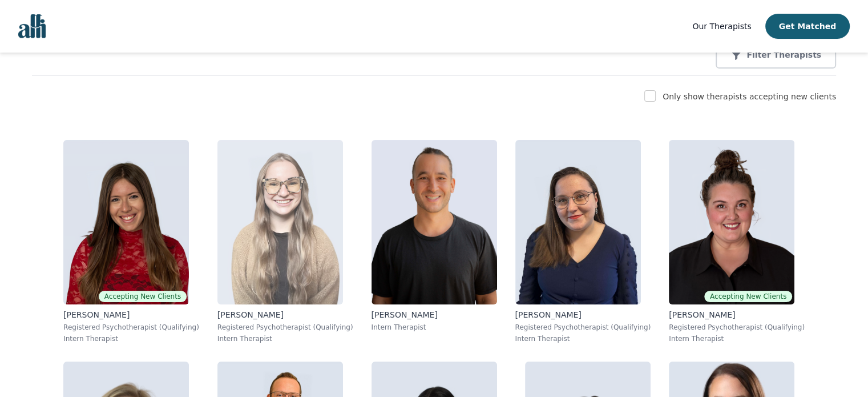 The height and width of the screenshot is (397, 868). I want to click on button: Filter Therapists, so click(776, 55).